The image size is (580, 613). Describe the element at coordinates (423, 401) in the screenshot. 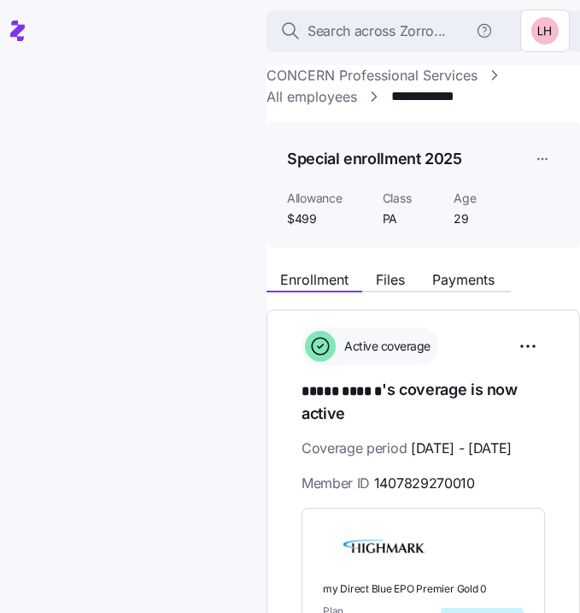

I see `h1: 's coverage is now active` at that location.